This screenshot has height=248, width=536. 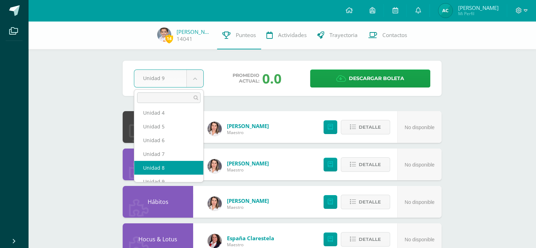 What do you see at coordinates (169, 112) in the screenshot?
I see `div: Unidad 4` at bounding box center [169, 112].